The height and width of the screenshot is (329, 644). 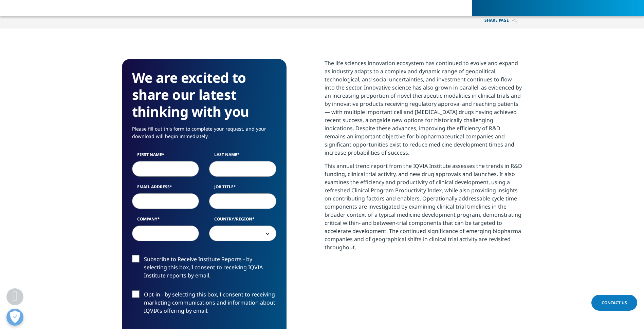 I want to click on p: Share PAGE, so click(x=500, y=20).